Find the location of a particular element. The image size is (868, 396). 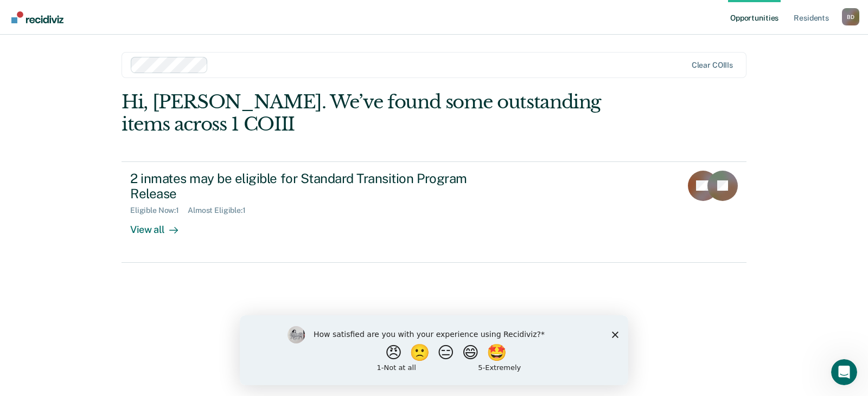

img: Recidiviz is located at coordinates (38, 17).